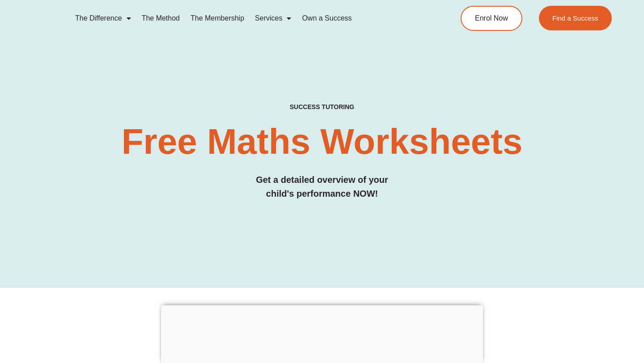  What do you see at coordinates (326, 18) in the screenshot?
I see `a: Own a Success` at bounding box center [326, 18].